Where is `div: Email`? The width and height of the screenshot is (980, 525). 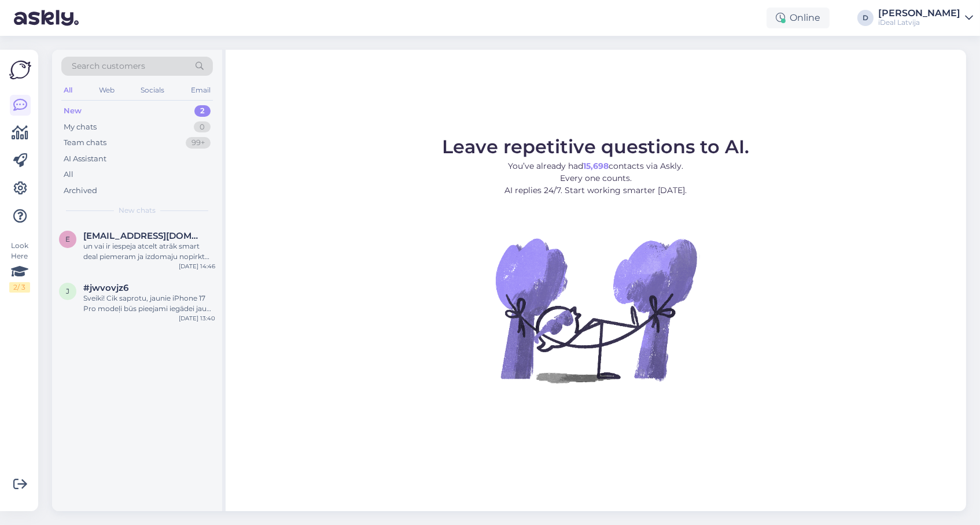
div: Email is located at coordinates (201, 90).